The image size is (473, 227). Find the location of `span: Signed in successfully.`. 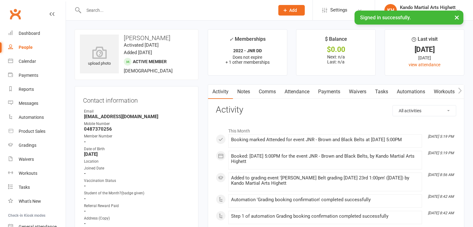

span: Signed in successfully. is located at coordinates (385, 17).